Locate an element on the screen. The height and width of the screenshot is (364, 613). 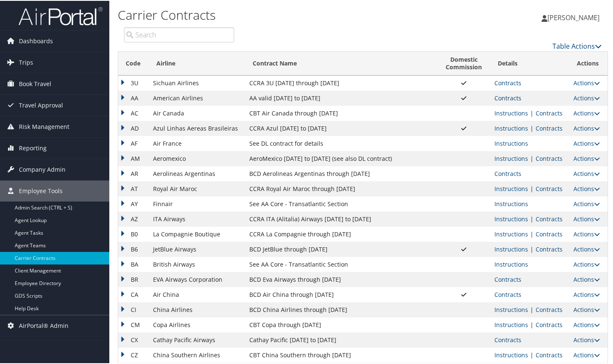
td: Cathay Pacific Airways is located at coordinates (197, 340).